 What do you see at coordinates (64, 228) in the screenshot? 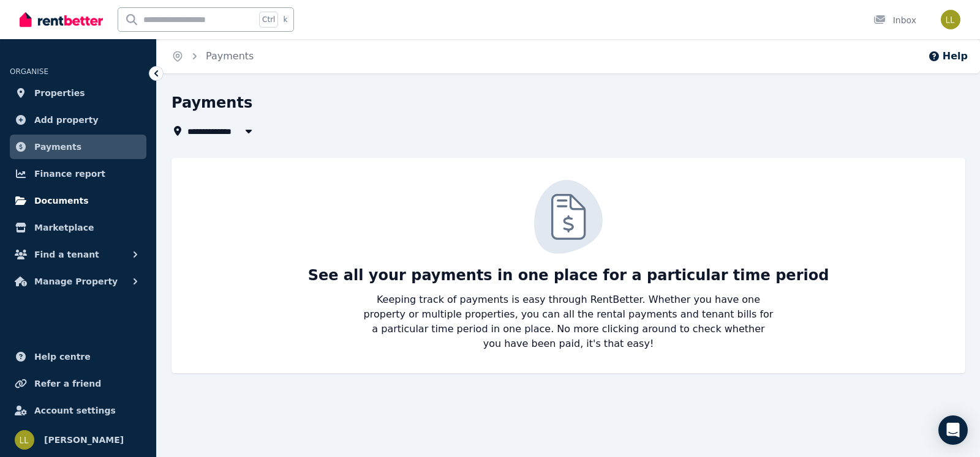
I see `span: Marketplace` at bounding box center [64, 228].